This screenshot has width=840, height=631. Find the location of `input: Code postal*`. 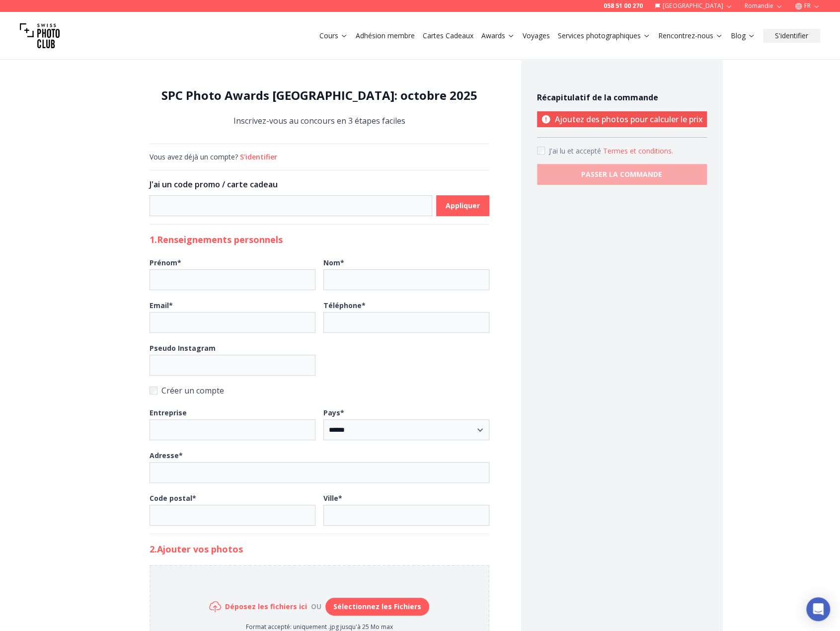

input: Code postal* is located at coordinates (233, 515).